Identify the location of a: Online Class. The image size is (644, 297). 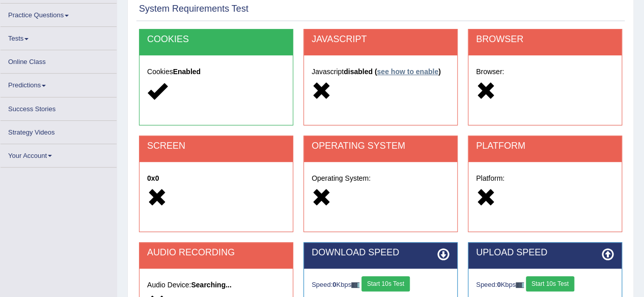
(59, 60).